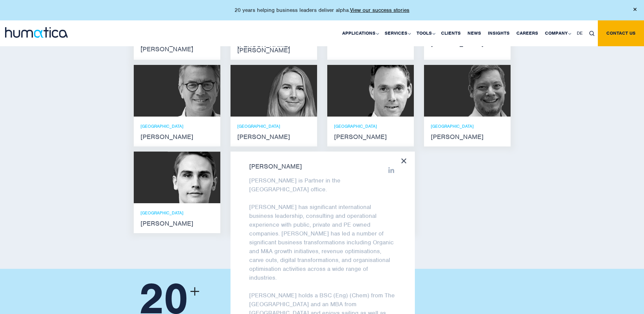 This screenshot has width=644, height=314. I want to click on a: Tools, so click(425, 33).